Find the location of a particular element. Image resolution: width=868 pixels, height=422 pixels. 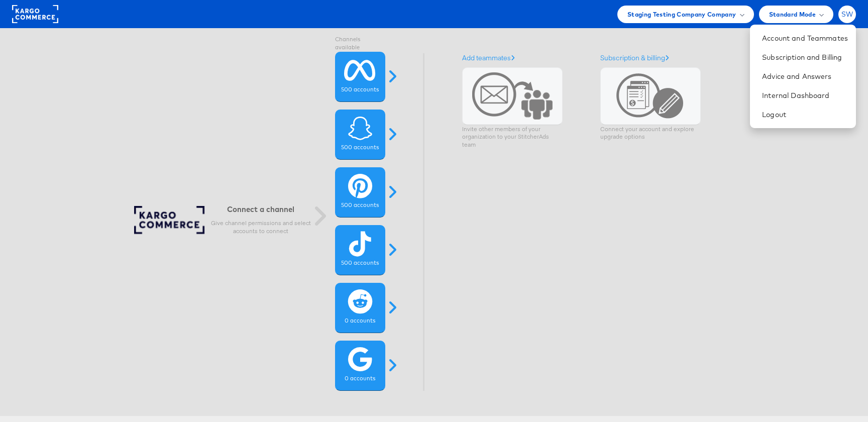

span: Standard Mode is located at coordinates (792, 14).